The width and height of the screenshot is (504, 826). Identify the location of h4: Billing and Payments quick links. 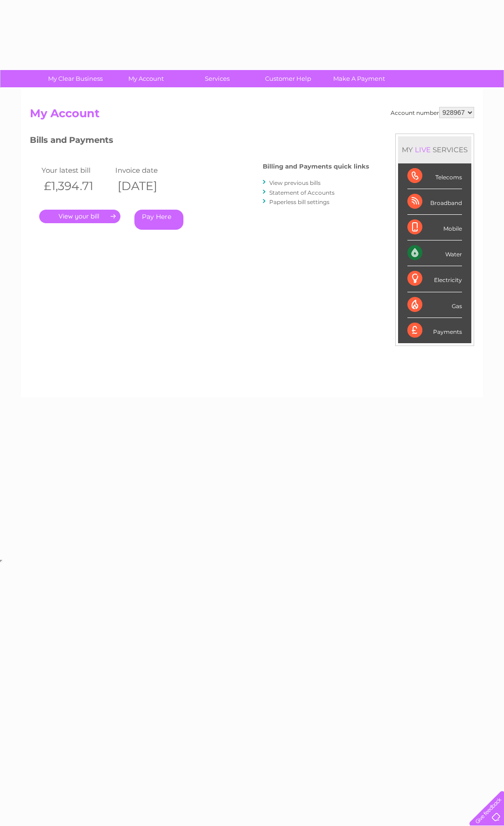
(316, 166).